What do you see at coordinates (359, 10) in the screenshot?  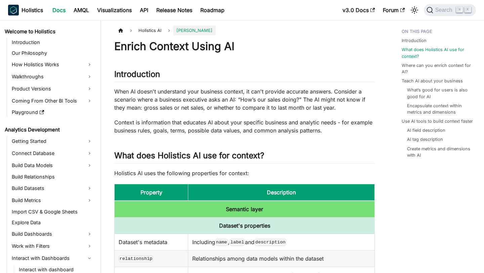 I see `a: v3.0 Docs` at bounding box center [359, 10].